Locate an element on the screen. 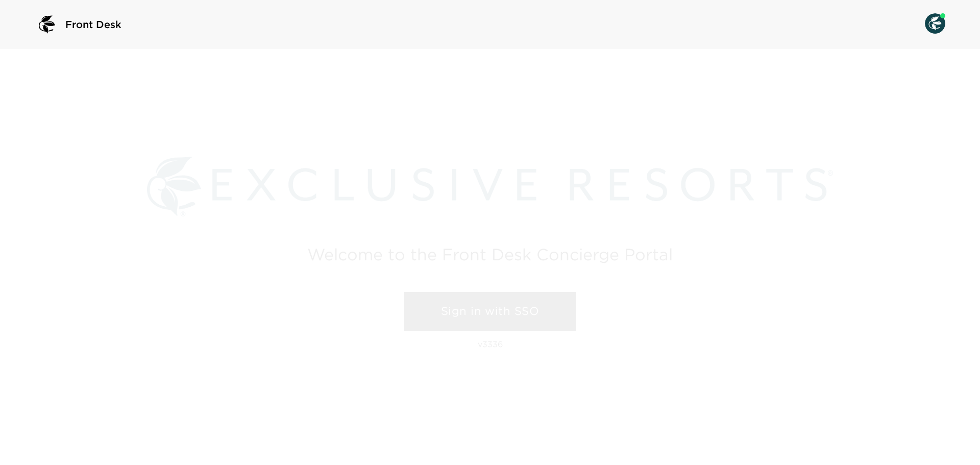 The height and width of the screenshot is (465, 980). img: Exclusive Resorts logo is located at coordinates (490, 186).